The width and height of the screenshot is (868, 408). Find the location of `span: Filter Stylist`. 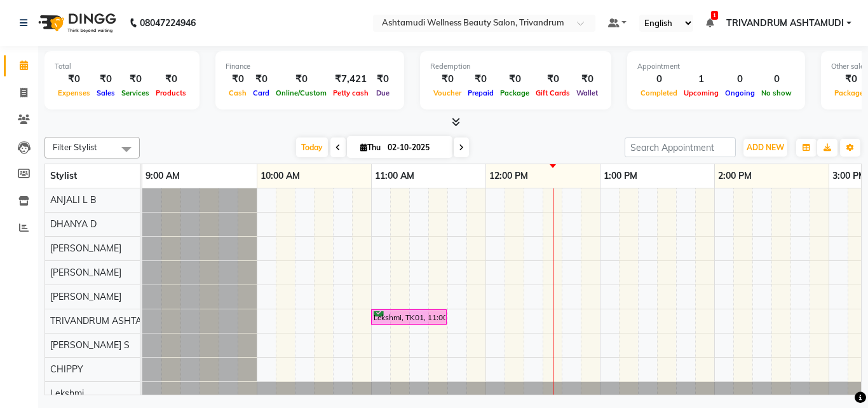

span: Filter Stylist is located at coordinates (75, 147).